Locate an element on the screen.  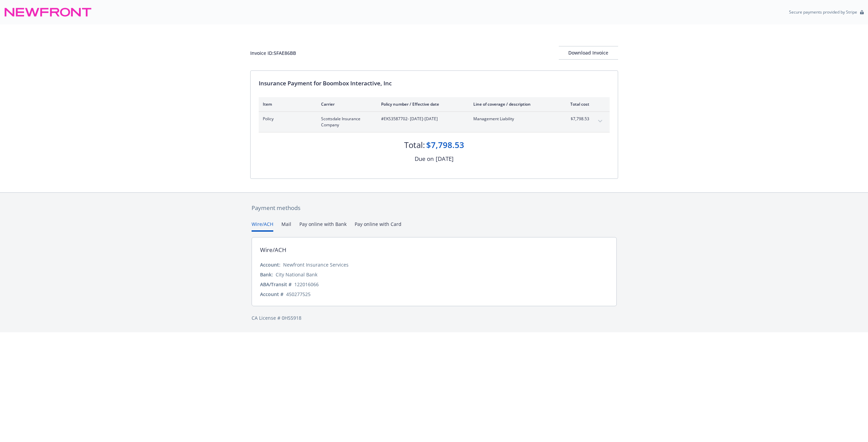
div: Due on is located at coordinates (425, 159).